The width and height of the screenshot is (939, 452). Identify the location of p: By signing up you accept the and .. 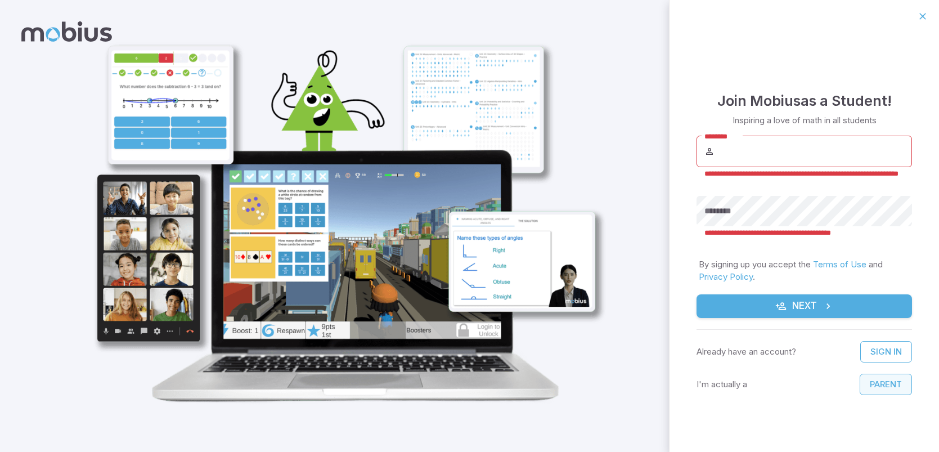
(804, 271).